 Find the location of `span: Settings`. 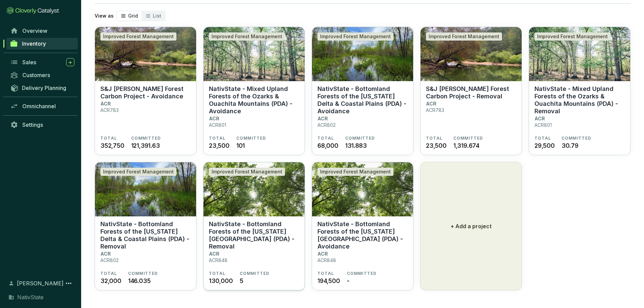

span: Settings is located at coordinates (32, 124).